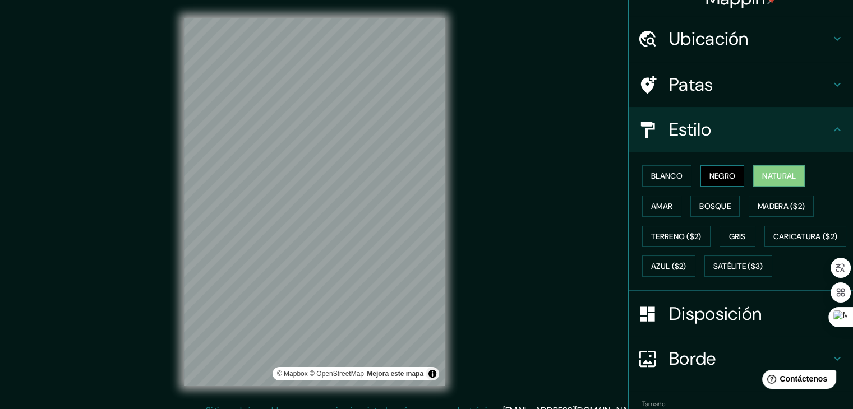 The image size is (853, 409). What do you see at coordinates (667, 176) in the screenshot?
I see `font: Blanco` at bounding box center [667, 176].